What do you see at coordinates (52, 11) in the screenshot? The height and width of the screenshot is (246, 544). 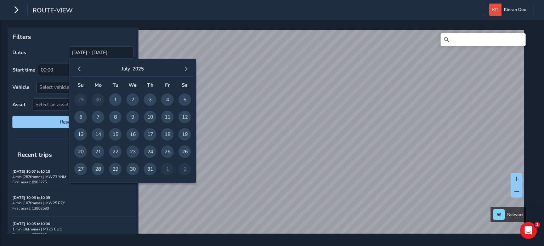 I see `span: route-view` at bounding box center [52, 11].